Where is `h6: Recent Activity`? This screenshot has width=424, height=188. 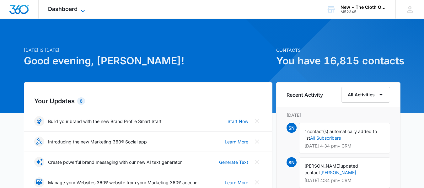
h6: Recent Activity is located at coordinates (305, 95).